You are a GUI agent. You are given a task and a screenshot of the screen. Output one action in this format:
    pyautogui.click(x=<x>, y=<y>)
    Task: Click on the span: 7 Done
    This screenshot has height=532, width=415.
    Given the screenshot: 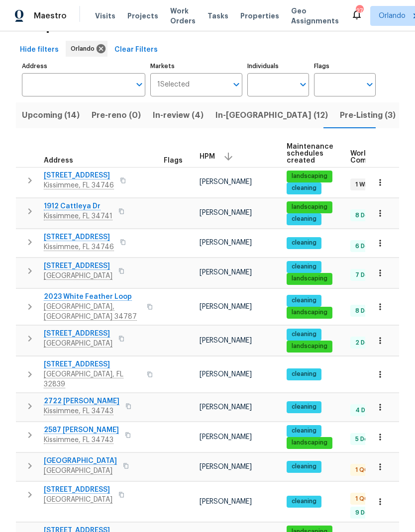 What is the action you would take?
    pyautogui.click(x=366, y=275)
    